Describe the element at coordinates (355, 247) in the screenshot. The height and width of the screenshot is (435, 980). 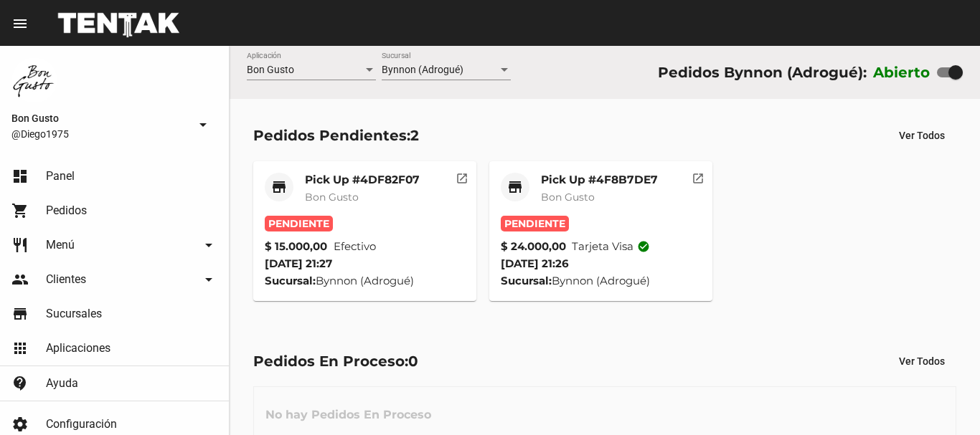
I see `span: Efectivo` at that location.